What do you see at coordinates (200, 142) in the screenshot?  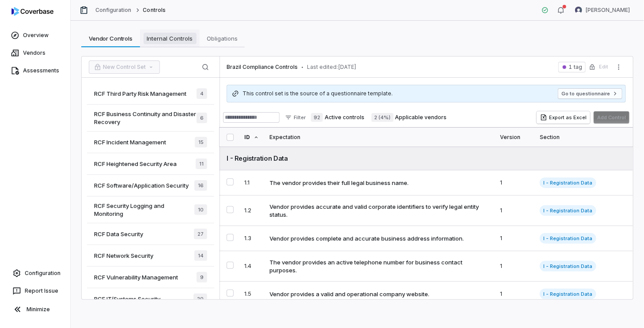 I see `span: 15` at bounding box center [200, 142].